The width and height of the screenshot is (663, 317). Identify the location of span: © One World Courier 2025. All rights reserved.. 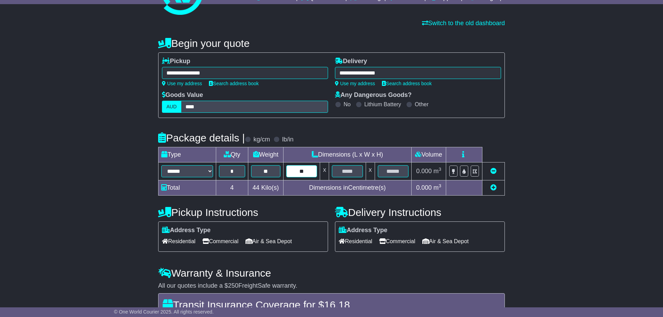
(164, 312).